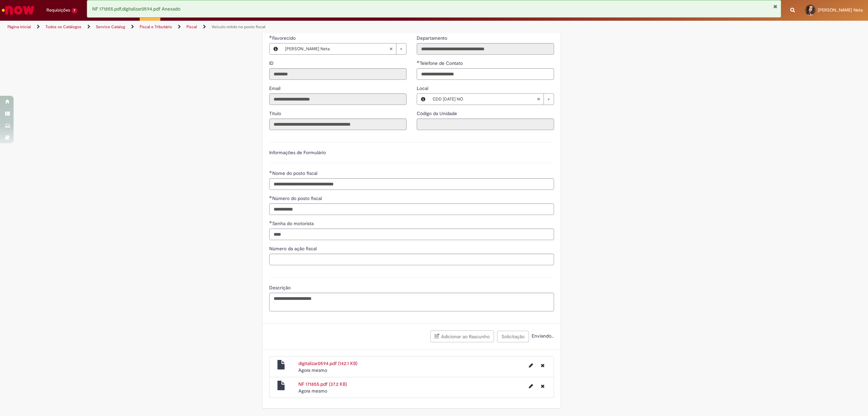  I want to click on span: Telefone de Contato, so click(442, 63).